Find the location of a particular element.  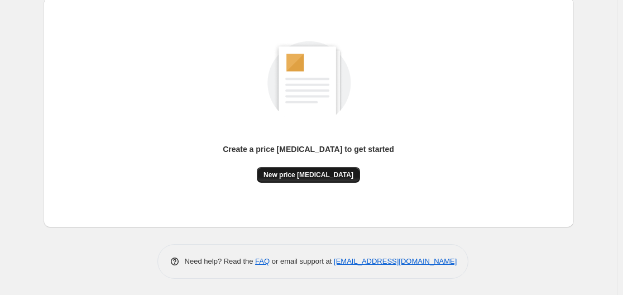

span: or email support at is located at coordinates (301, 261).